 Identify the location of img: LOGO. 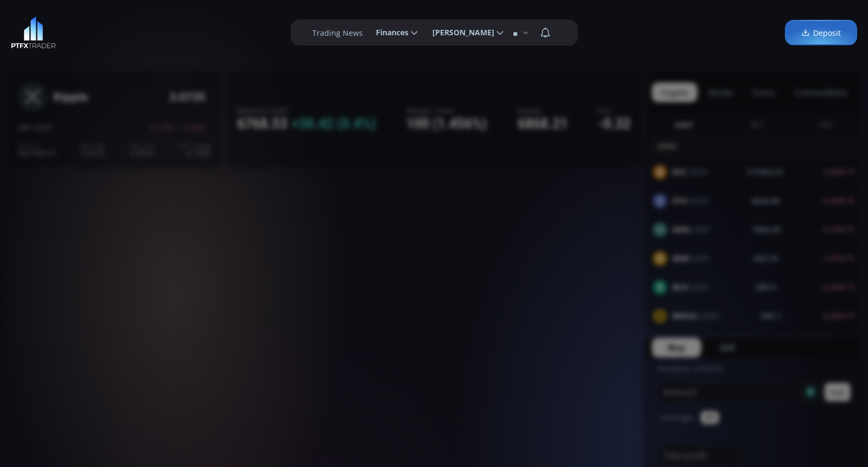
(33, 33).